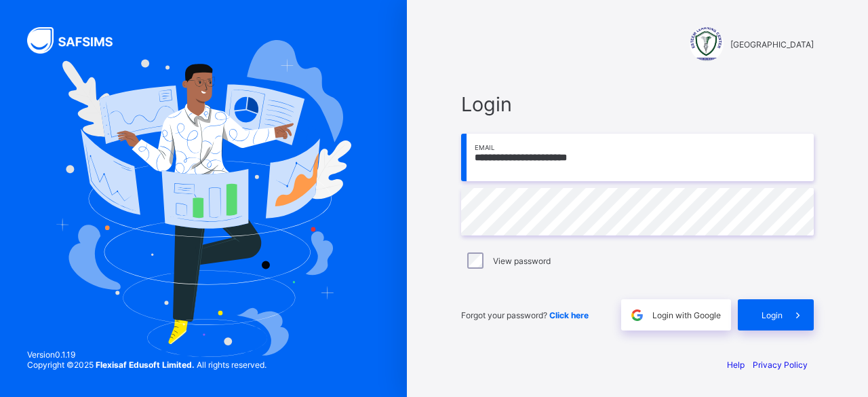  What do you see at coordinates (780, 364) in the screenshot?
I see `a: Privacy Policy` at bounding box center [780, 364].